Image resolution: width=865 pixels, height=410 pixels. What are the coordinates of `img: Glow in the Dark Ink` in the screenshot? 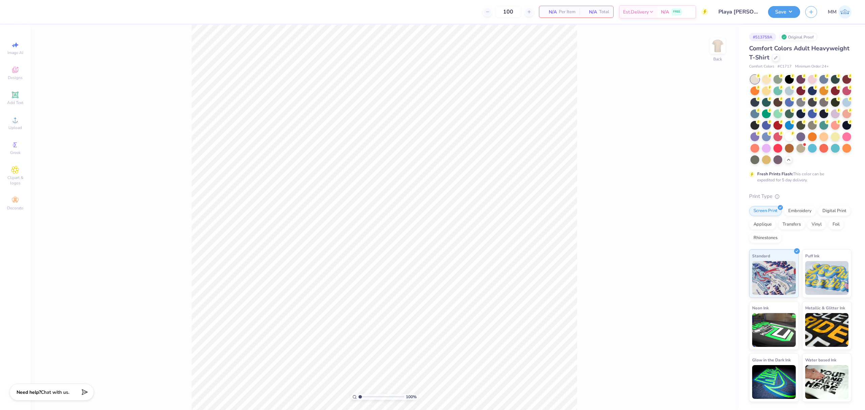 It's located at (773, 382).